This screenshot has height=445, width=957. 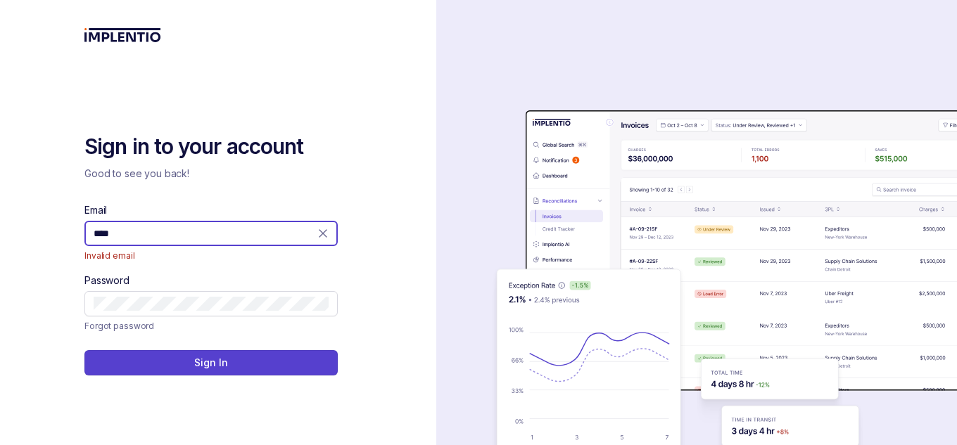 I want to click on p: Forgot password, so click(x=119, y=327).